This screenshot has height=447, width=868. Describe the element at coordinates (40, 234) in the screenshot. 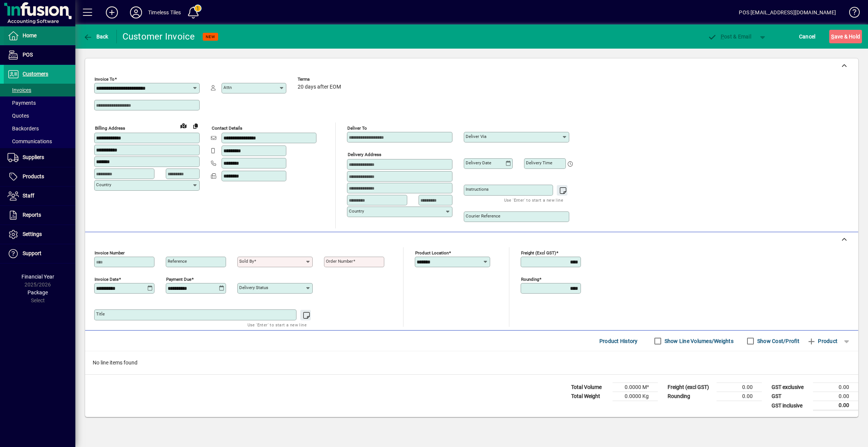

I see `a: Settings` at that location.